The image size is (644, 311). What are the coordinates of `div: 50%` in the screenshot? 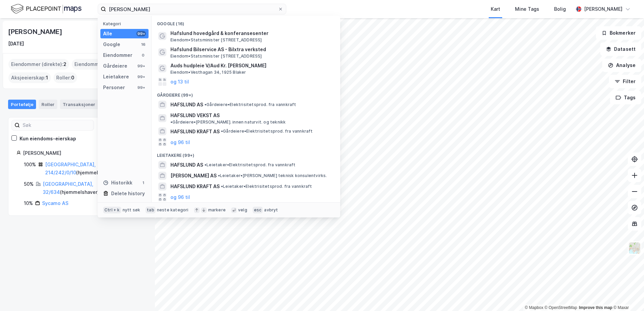 It's located at (29, 184).